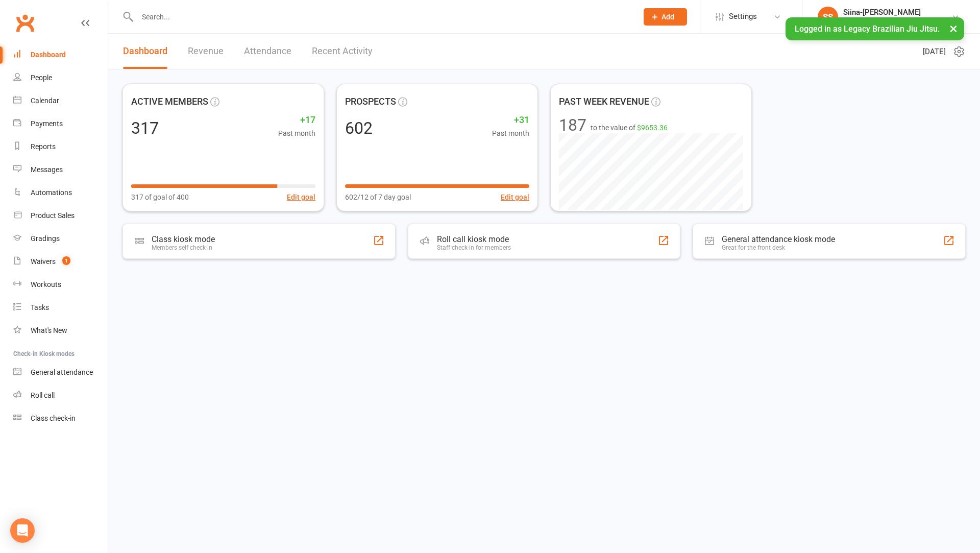  What do you see at coordinates (46, 285) in the screenshot?
I see `div: Workouts` at bounding box center [46, 285].